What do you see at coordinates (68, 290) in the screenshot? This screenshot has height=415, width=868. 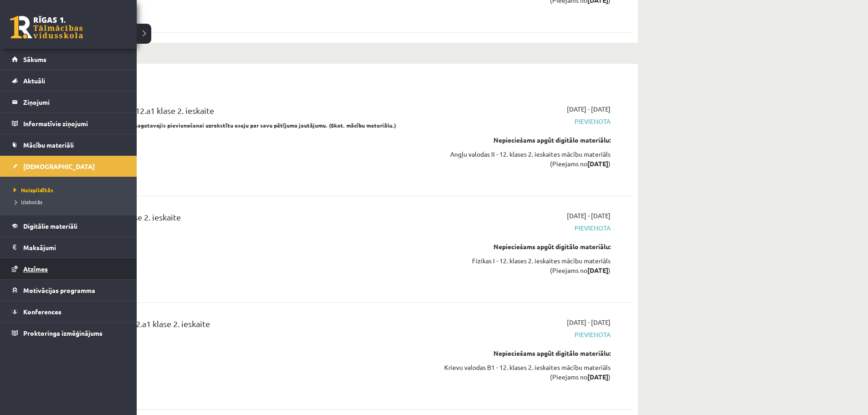 I see `a: Motivācijas programma` at bounding box center [68, 290].